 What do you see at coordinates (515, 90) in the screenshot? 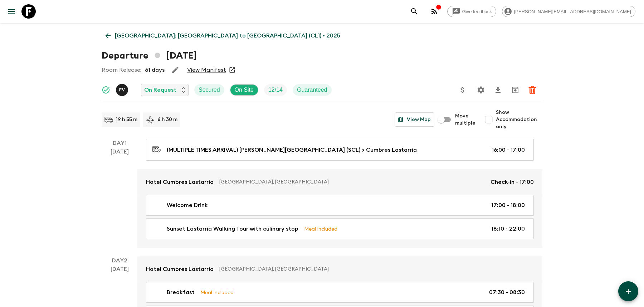
I see `button: Archive (Completed, Cancelled or Unsynced Departures only)` at bounding box center [515, 90].